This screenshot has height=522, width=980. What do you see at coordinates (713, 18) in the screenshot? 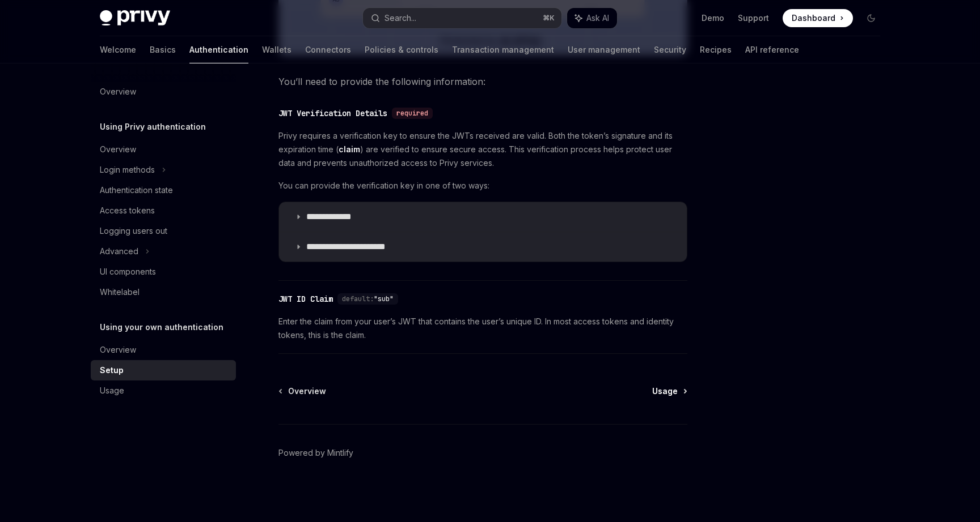
I see `a: Demo` at bounding box center [713, 18].